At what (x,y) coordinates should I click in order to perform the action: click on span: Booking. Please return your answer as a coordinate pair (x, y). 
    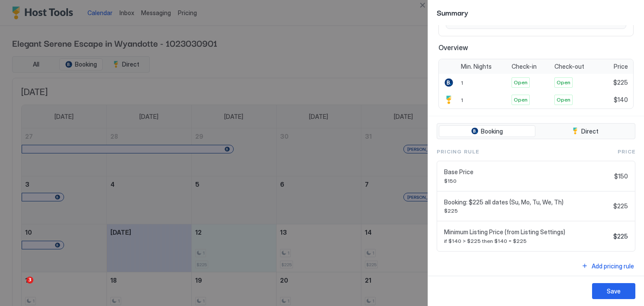
    Looking at the image, I should click on (492, 132).